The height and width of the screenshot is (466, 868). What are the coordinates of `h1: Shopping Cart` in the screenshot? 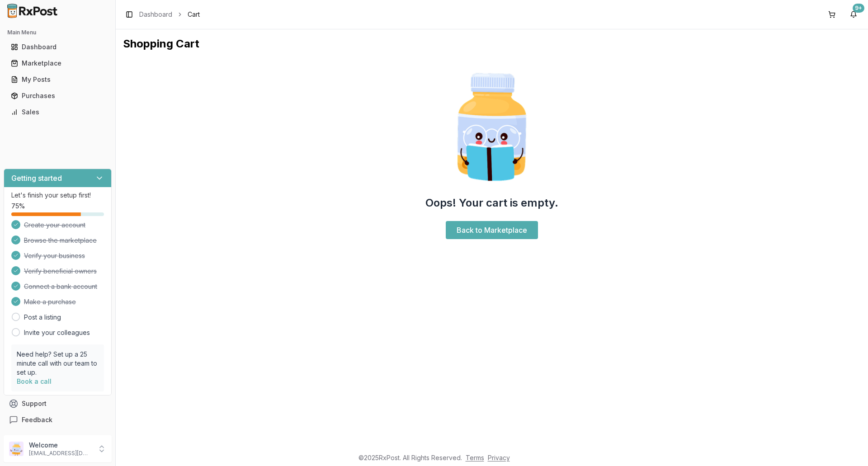 It's located at (492, 44).